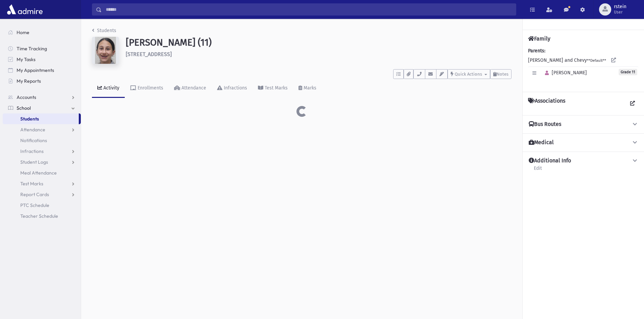 Image resolution: width=644 pixels, height=319 pixels. I want to click on span: Notes, so click(502, 74).